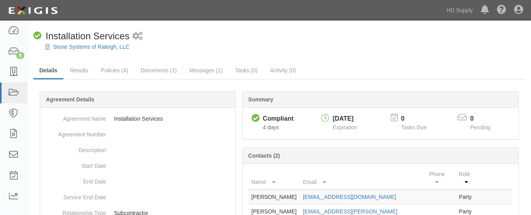  What do you see at coordinates (87, 36) in the screenshot?
I see `span: Installation Services` at bounding box center [87, 36].